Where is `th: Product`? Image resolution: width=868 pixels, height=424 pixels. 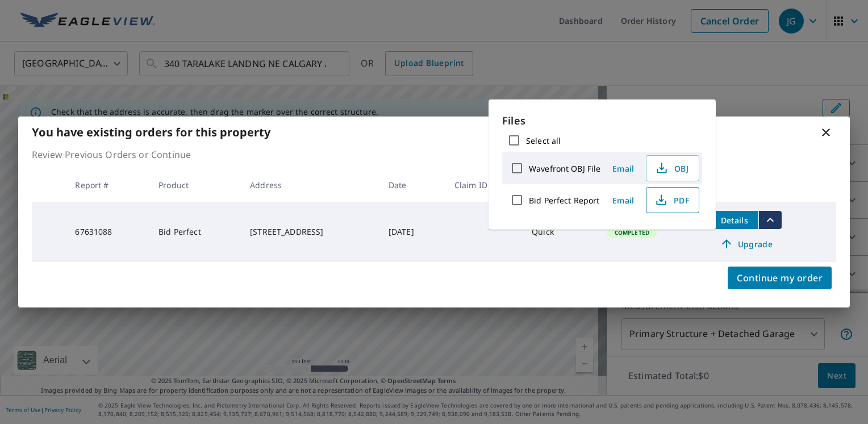
th: Product is located at coordinates (195, 185).